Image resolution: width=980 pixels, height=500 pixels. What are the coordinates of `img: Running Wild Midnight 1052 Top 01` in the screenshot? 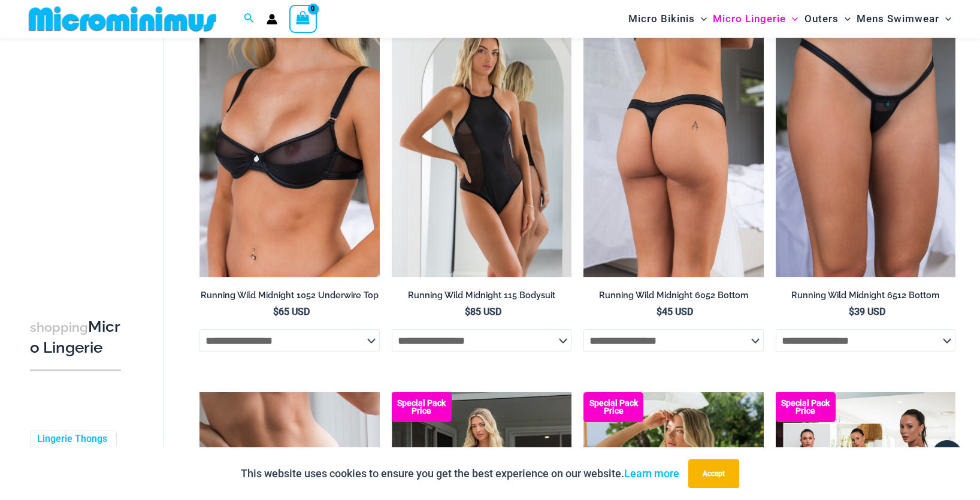 It's located at (290, 142).